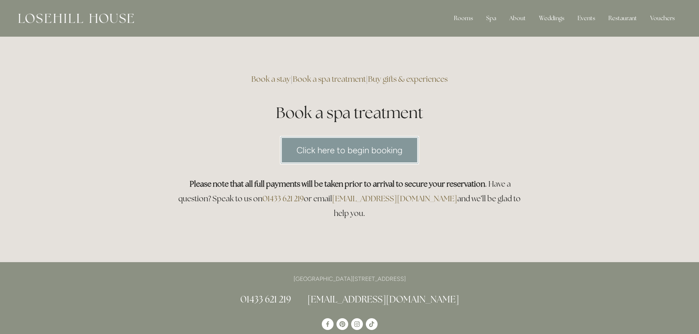 Image resolution: width=699 pixels, height=334 pixels. I want to click on h1: Book a spa treatment, so click(350, 113).